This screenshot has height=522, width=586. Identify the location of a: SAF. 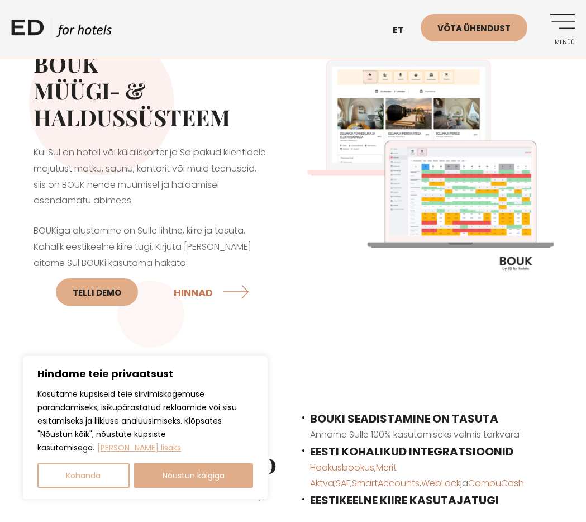
(343, 483).